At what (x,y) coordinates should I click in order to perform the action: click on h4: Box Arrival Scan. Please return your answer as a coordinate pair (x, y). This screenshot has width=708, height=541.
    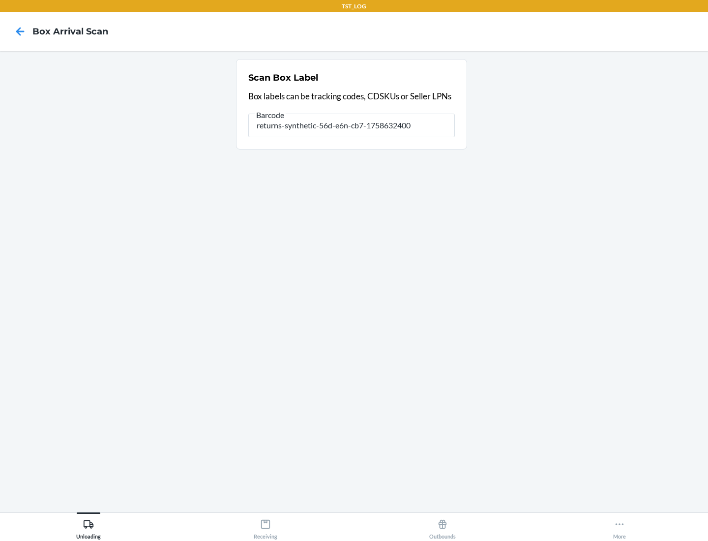
    Looking at the image, I should click on (70, 31).